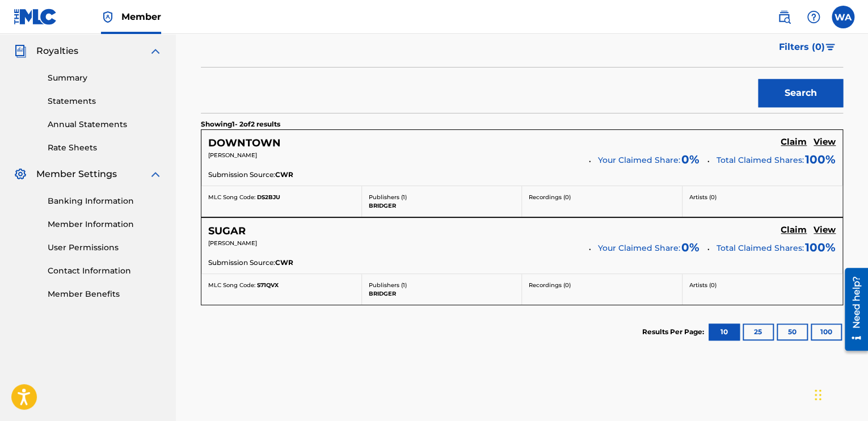 The height and width of the screenshot is (421, 868). What do you see at coordinates (108, 17) in the screenshot?
I see `img: Top Rightsholder` at bounding box center [108, 17].